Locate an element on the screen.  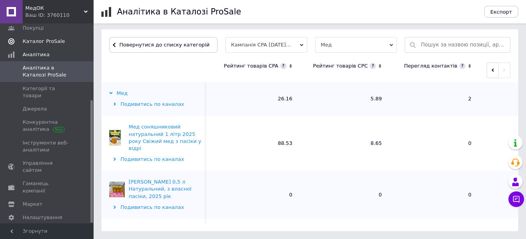
td: 88.53 is located at coordinates (255, 143).